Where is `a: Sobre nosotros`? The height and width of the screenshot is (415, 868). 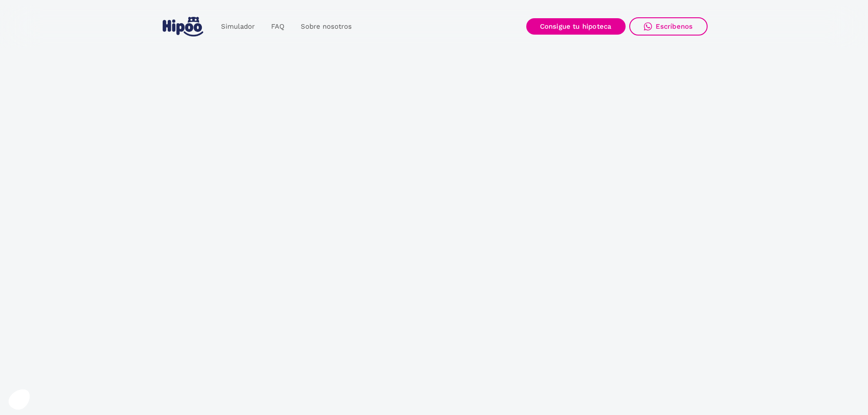
a: Sobre nosotros is located at coordinates (326, 27).